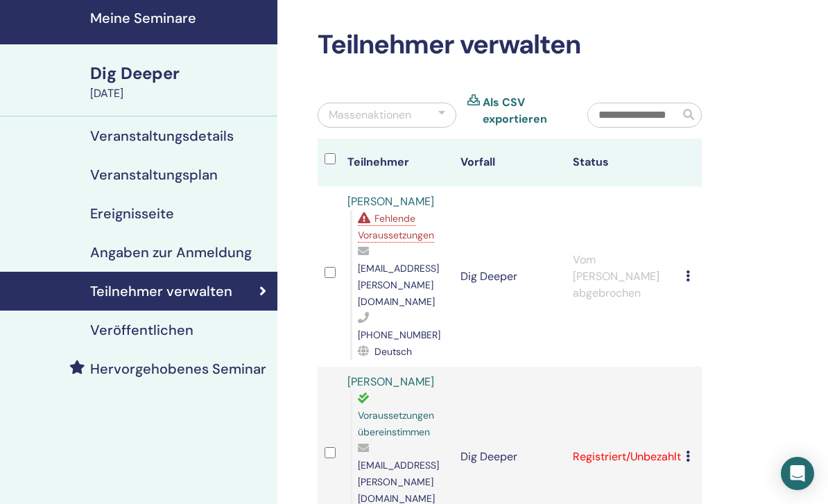  What do you see at coordinates (180, 18) in the screenshot?
I see `h4: Meine Seminare` at bounding box center [180, 18].